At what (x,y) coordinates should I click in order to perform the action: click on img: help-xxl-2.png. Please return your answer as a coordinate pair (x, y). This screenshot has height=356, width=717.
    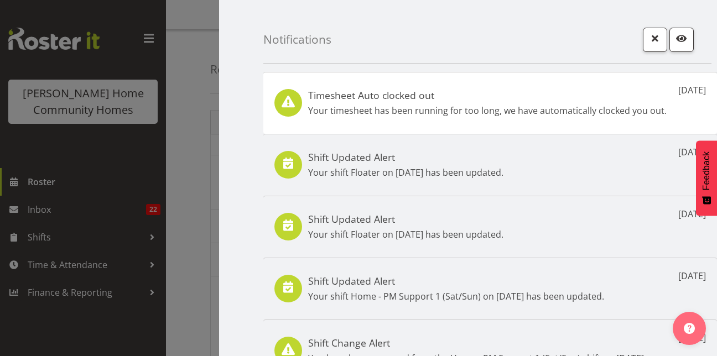
    Looking at the image, I should click on (690, 329).